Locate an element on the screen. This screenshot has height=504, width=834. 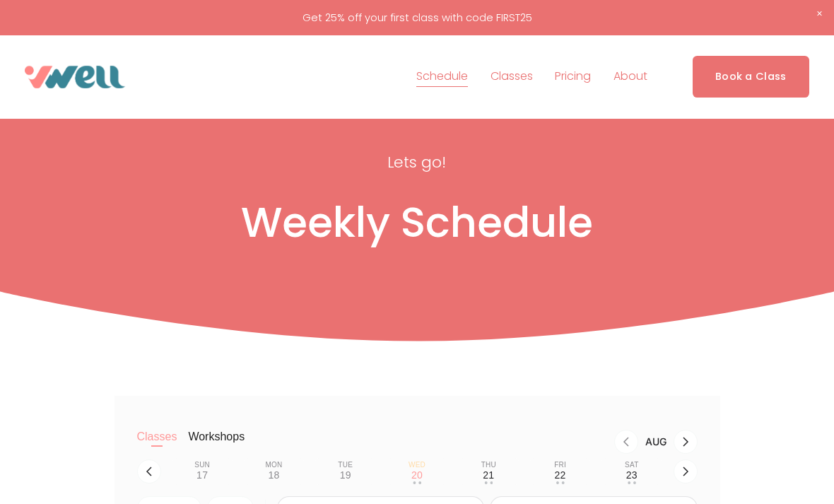
p: Lets go! is located at coordinates (417, 162).